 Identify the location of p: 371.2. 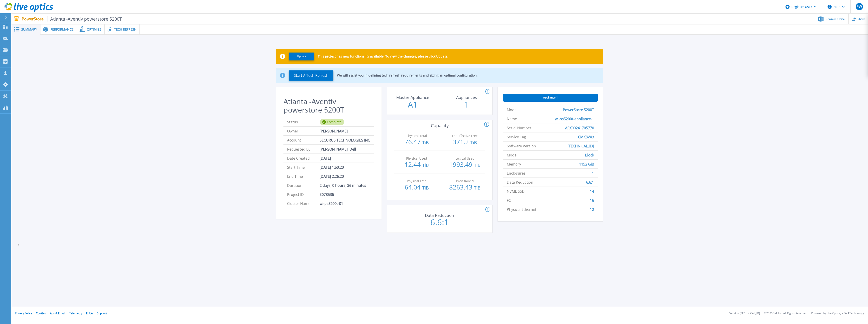
(465, 142).